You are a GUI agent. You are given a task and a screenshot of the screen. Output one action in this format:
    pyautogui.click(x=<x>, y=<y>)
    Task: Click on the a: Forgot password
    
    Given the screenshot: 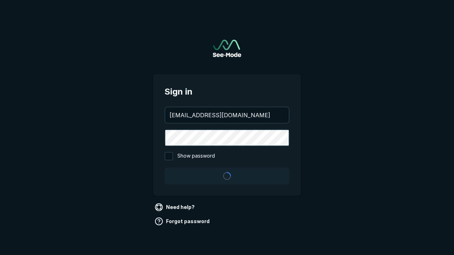 What is the action you would take?
    pyautogui.click(x=183, y=222)
    